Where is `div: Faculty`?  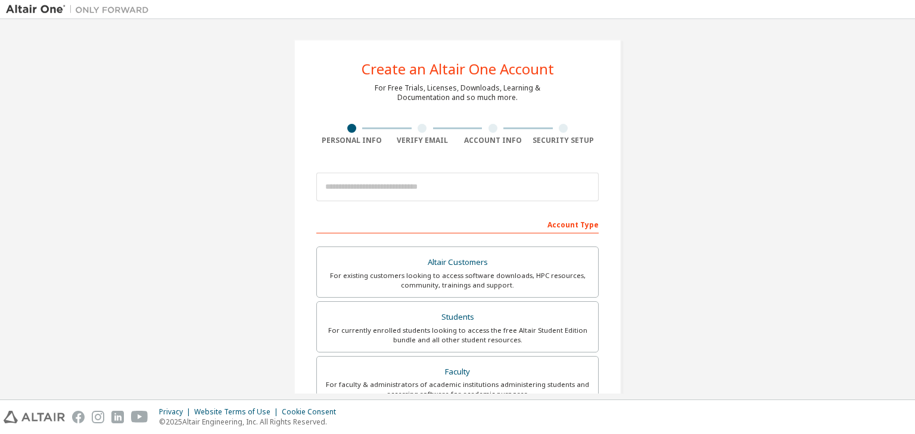 div: Faculty is located at coordinates (458, 372).